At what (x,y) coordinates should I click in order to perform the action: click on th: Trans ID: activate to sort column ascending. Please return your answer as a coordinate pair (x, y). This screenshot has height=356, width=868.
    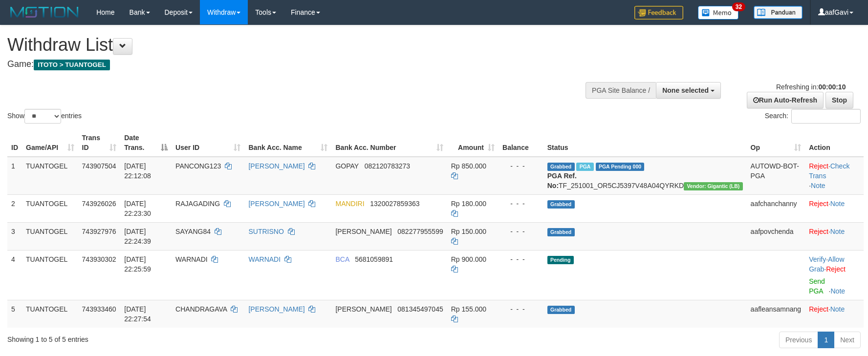
    Looking at the image, I should click on (99, 143).